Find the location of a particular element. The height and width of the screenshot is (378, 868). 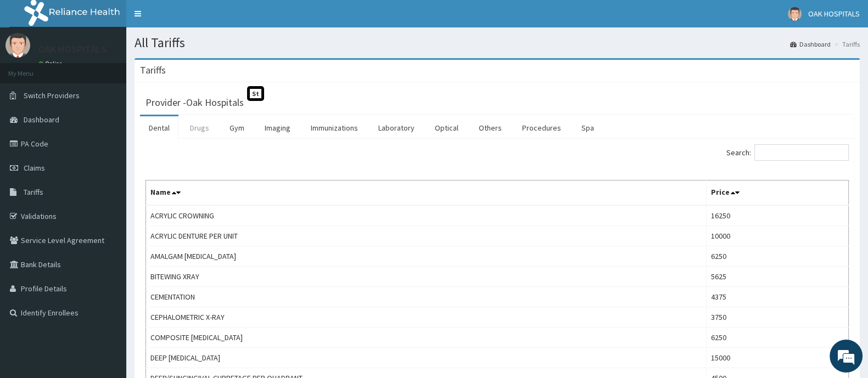

span: Claims is located at coordinates (34, 168).